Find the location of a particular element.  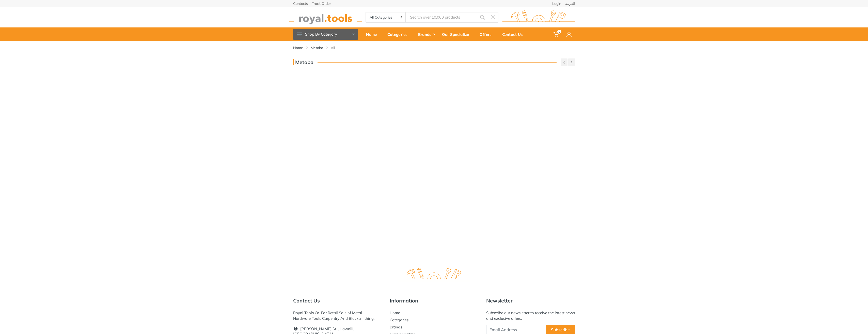

div: Contact Us is located at coordinates (514, 34).